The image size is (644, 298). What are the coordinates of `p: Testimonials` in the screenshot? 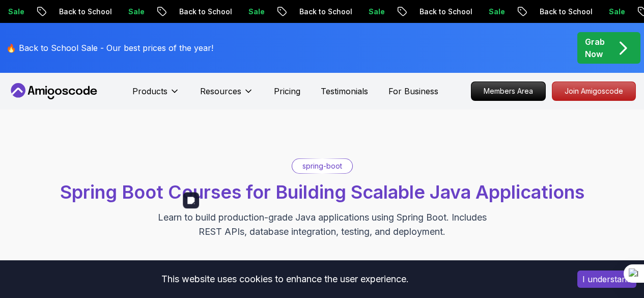 It's located at (344, 91).